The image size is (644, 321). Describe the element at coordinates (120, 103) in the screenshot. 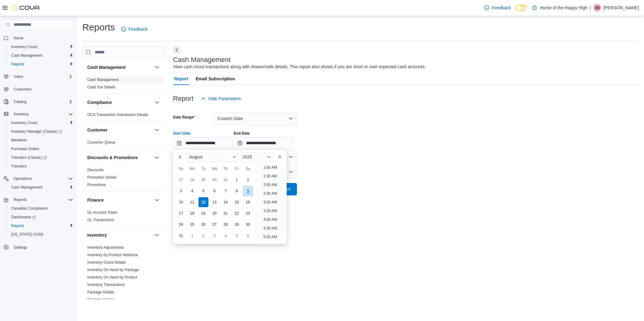

I see `button: Compliance` at that location.